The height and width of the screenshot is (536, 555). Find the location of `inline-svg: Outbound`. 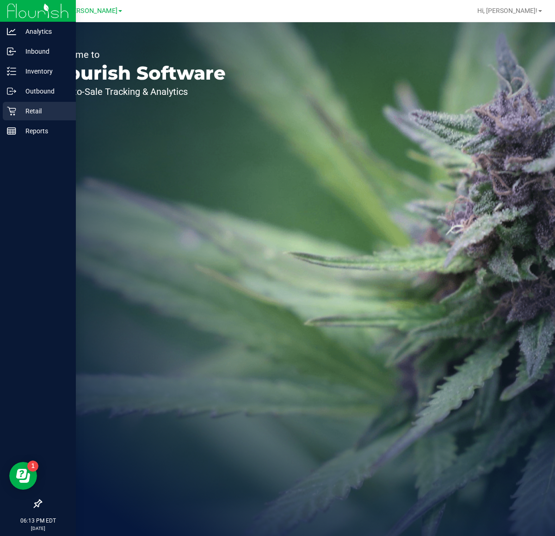

inline-svg: Outbound is located at coordinates (12, 91).